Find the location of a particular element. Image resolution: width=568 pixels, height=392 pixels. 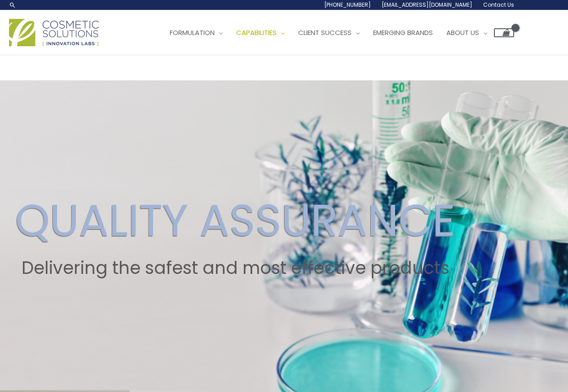

span: Contact Us is located at coordinates (498, 5).